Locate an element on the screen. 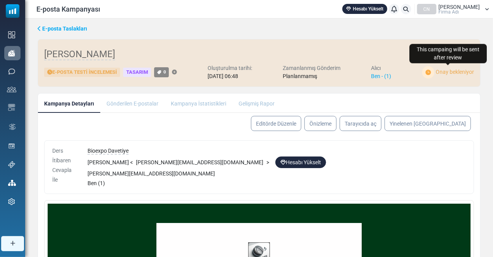 This screenshot has height=257, width=493. font: 0 is located at coordinates (164, 72).